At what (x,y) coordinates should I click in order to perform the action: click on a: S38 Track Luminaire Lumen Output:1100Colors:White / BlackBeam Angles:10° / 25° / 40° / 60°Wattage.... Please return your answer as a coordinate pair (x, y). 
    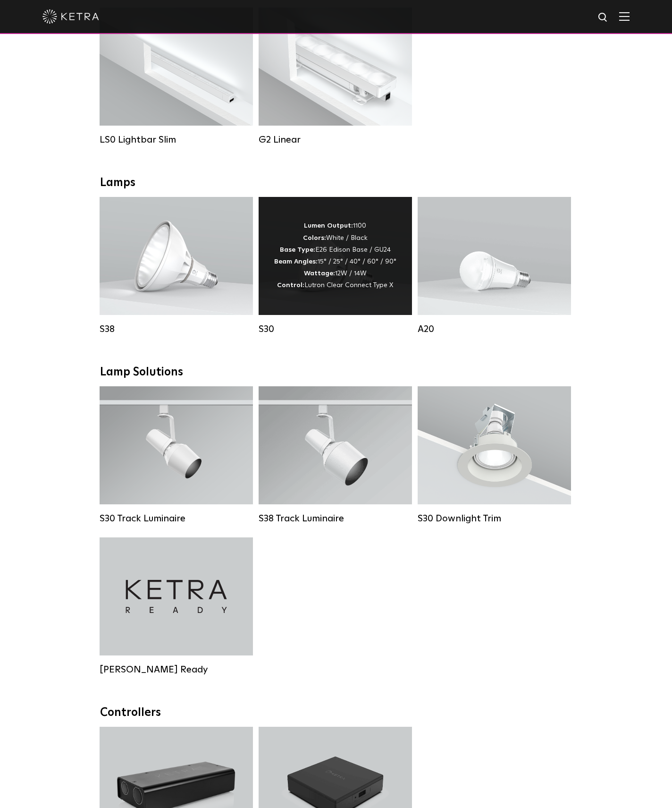
    Looking at the image, I should click on (335, 455).